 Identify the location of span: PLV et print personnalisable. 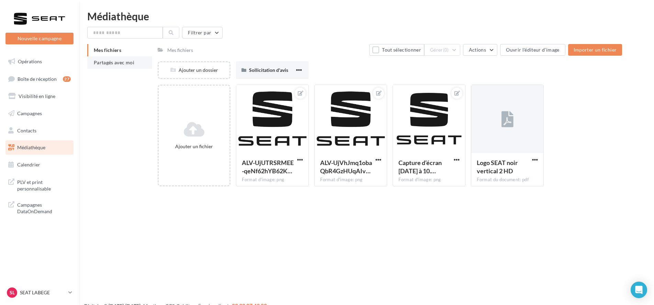
(44, 184).